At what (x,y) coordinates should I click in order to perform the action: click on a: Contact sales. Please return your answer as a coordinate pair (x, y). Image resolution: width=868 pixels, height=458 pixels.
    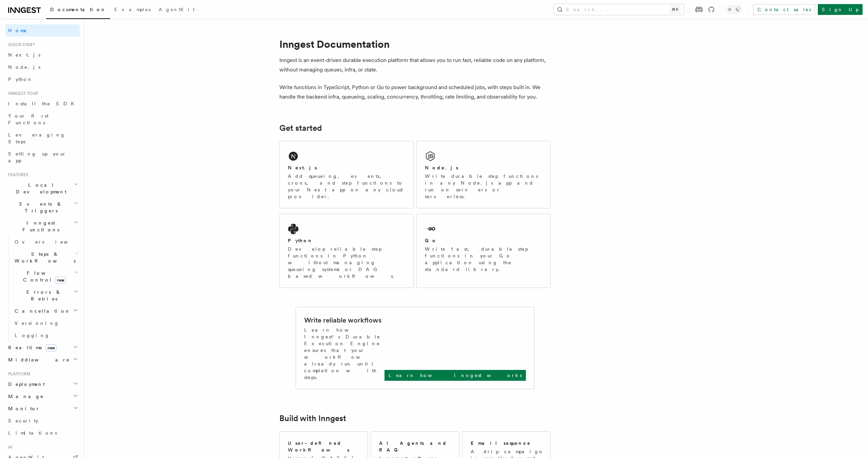
    Looking at the image, I should click on (784, 9).